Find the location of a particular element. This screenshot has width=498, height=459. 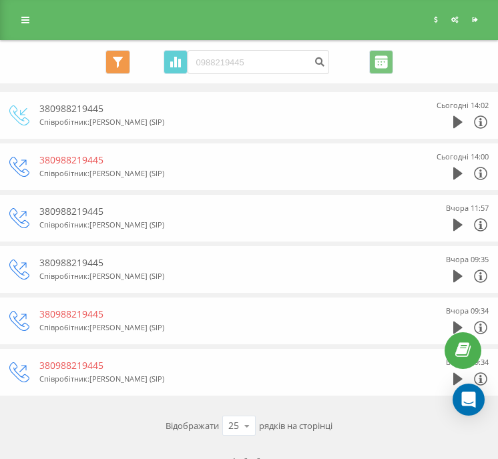

div: Сьогодні 14:02 is located at coordinates (462, 105).